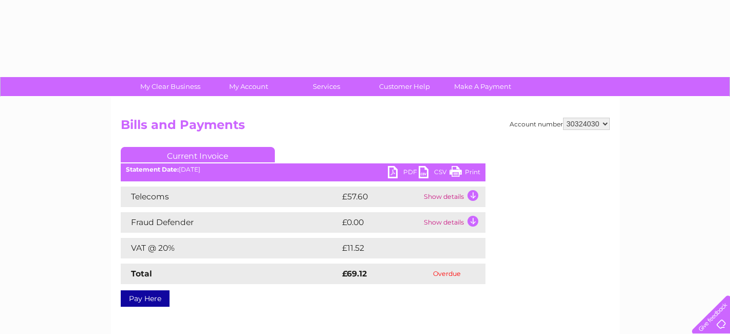 The width and height of the screenshot is (730, 334). Describe the element at coordinates (434, 173) in the screenshot. I see `a: CSV` at that location.